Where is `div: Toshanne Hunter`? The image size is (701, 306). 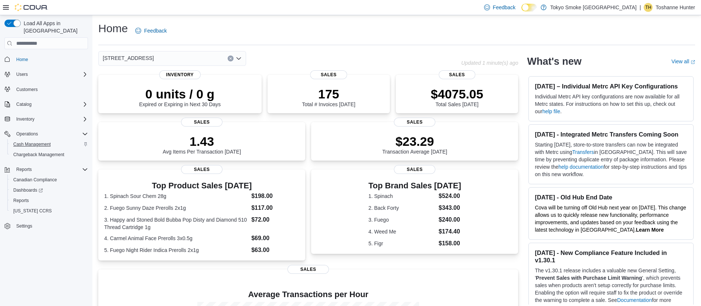 div: Toshanne Hunter is located at coordinates (648, 7).